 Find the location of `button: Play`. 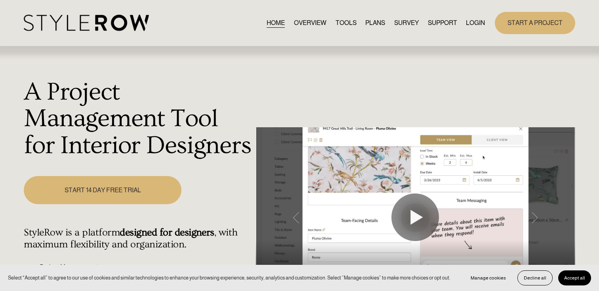

button: Play is located at coordinates (415, 217).